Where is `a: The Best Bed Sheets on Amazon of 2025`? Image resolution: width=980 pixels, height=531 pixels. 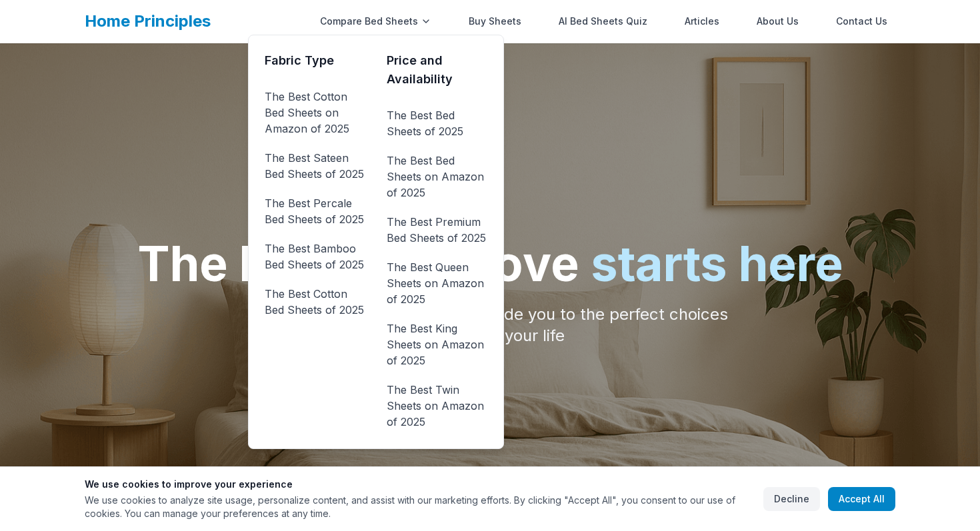
a: The Best Bed Sheets on Amazon of 2025 is located at coordinates (437, 177).